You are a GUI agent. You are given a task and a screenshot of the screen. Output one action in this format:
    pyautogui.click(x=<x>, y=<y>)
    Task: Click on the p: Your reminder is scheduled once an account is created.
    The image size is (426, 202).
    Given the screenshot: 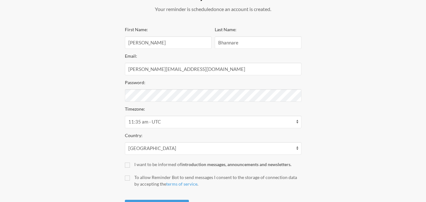 What is the action you would take?
    pyautogui.click(x=213, y=9)
    